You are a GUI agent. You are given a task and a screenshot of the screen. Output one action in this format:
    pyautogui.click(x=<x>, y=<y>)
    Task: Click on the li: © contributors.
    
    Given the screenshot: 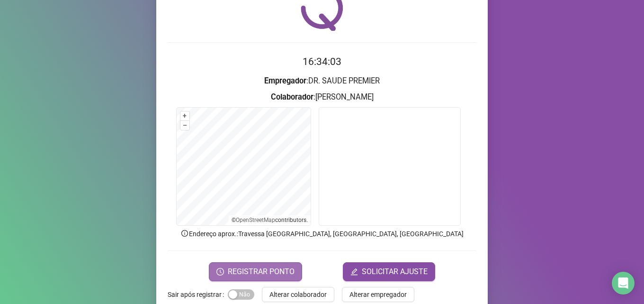 What is the action you would take?
    pyautogui.click(x=270, y=220)
    